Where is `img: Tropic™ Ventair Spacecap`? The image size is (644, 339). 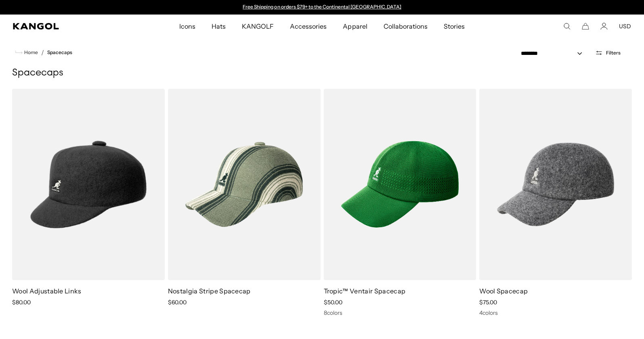
img: Tropic™ Ventair Spacecap is located at coordinates (400, 184).